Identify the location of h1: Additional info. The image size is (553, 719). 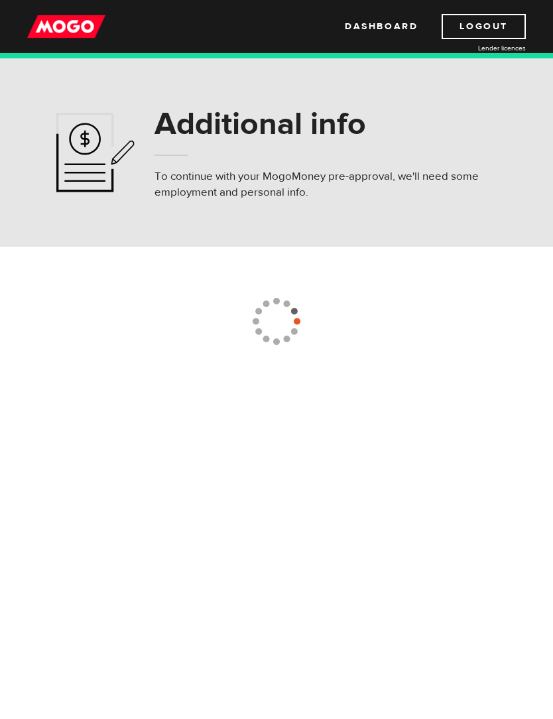
(326, 124).